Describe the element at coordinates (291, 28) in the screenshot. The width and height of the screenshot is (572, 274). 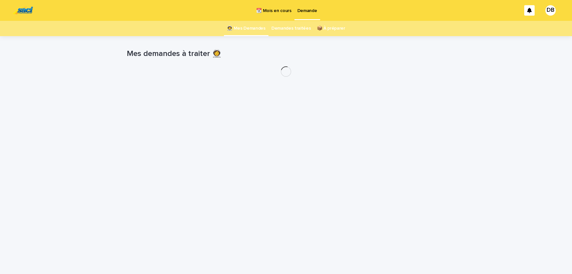
I see `a: Demandes traitées` at that location.